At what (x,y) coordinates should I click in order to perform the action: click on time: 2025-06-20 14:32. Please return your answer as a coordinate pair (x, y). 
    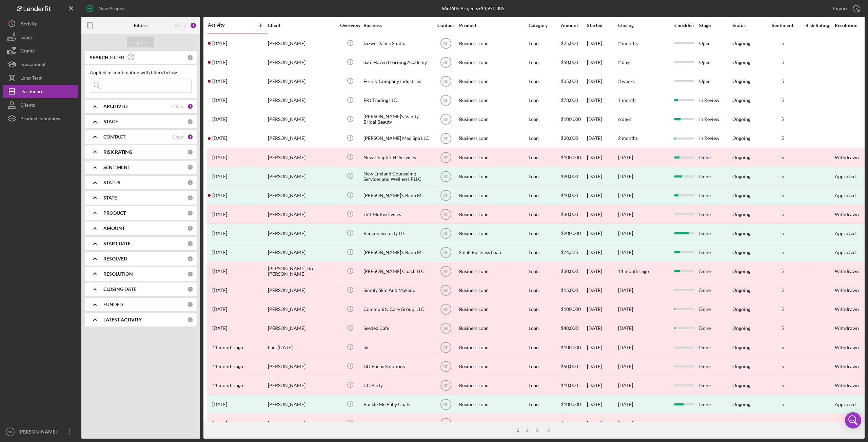
    Looking at the image, I should click on (220, 138).